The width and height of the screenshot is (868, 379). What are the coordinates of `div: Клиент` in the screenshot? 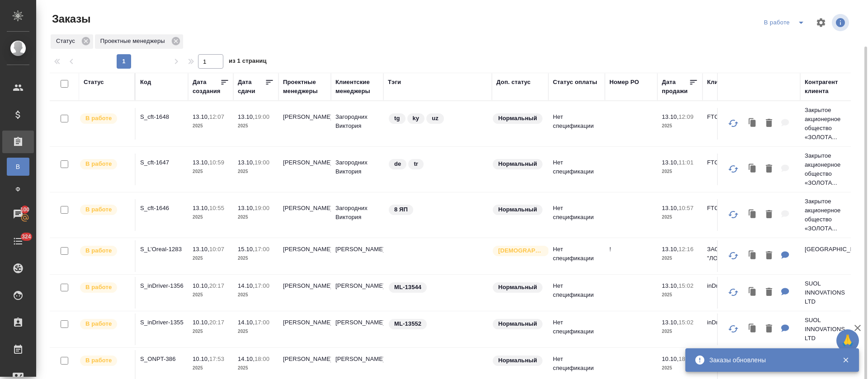 It's located at (717, 82).